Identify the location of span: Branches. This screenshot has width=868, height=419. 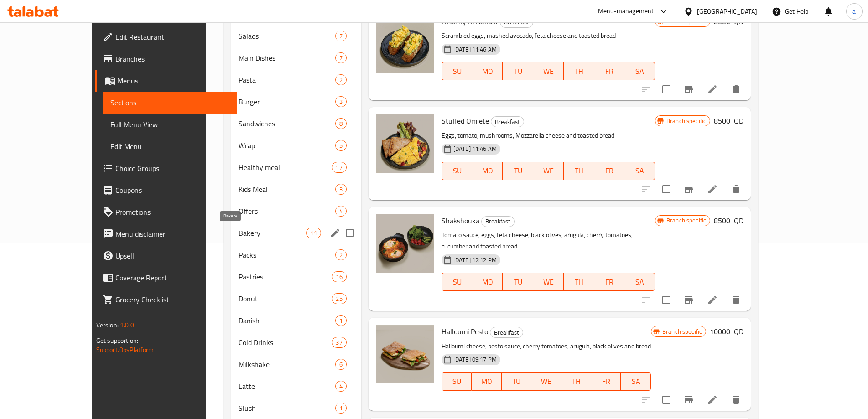
(172, 58).